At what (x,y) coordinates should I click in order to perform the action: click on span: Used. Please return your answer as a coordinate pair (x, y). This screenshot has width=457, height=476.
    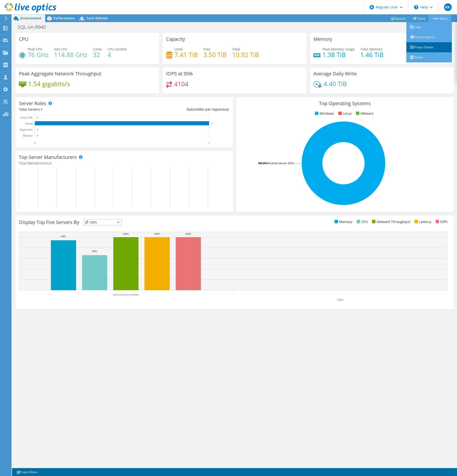
    Looking at the image, I should click on (178, 49).